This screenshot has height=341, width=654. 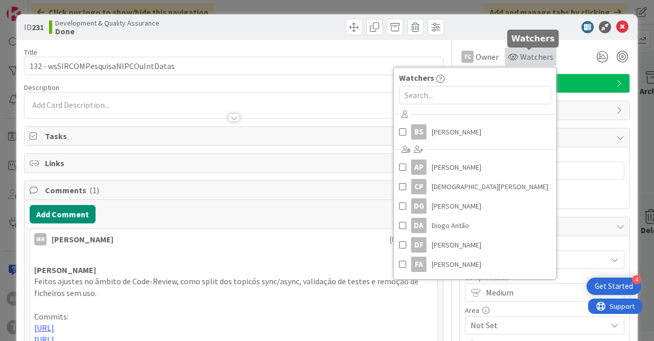 I want to click on div: 4, so click(x=636, y=279).